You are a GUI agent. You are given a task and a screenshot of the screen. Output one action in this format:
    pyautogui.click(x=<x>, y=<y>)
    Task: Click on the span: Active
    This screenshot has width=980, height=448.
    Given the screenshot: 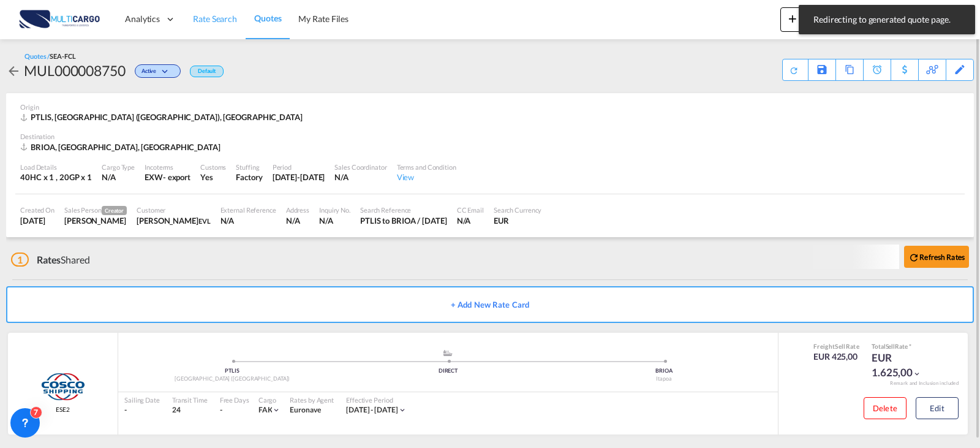 What is the action you would take?
    pyautogui.click(x=150, y=73)
    